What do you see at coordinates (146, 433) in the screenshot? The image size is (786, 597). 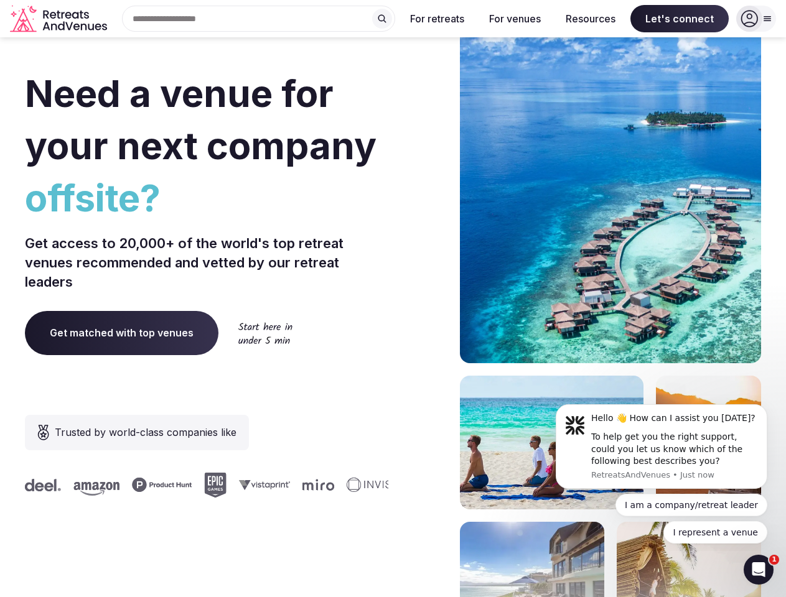 I see `span: Trusted by world-class companies like` at bounding box center [146, 433].